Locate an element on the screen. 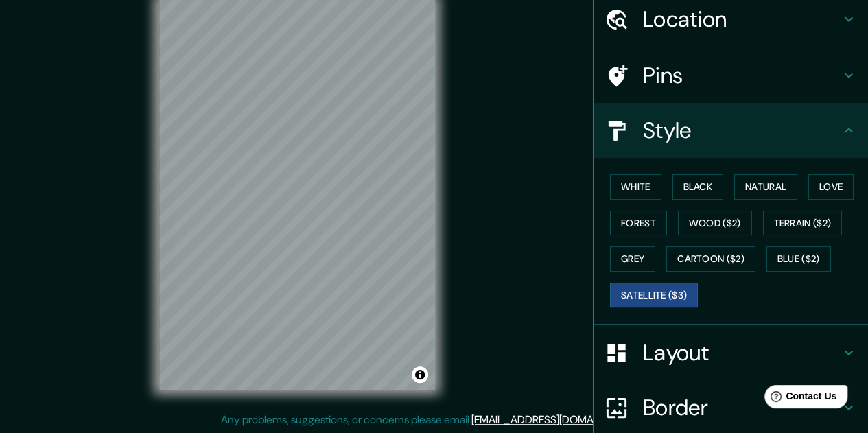  button: White is located at coordinates (635, 187).